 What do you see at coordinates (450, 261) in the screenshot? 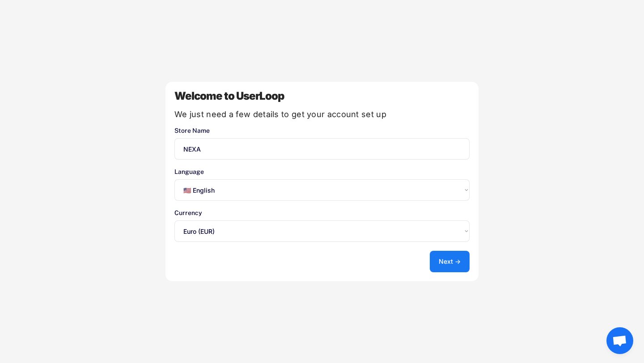
I see `button: Next →` at bounding box center [450, 261].